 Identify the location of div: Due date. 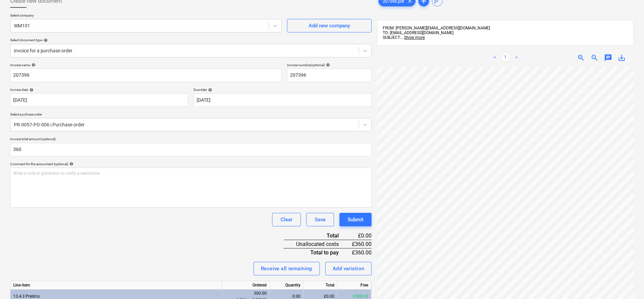
(283, 90).